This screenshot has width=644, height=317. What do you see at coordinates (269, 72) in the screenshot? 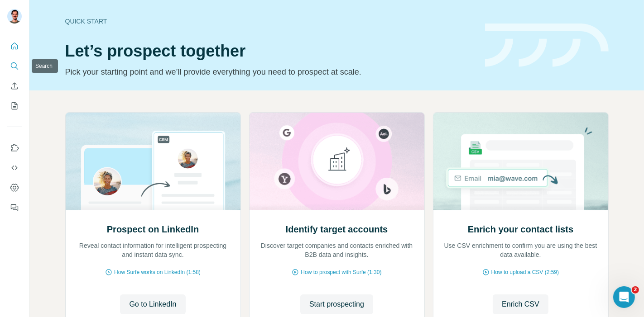
I see `p: Pick your starting point and we’ll provide everything you need to prospect at scale.` at bounding box center [269, 72].